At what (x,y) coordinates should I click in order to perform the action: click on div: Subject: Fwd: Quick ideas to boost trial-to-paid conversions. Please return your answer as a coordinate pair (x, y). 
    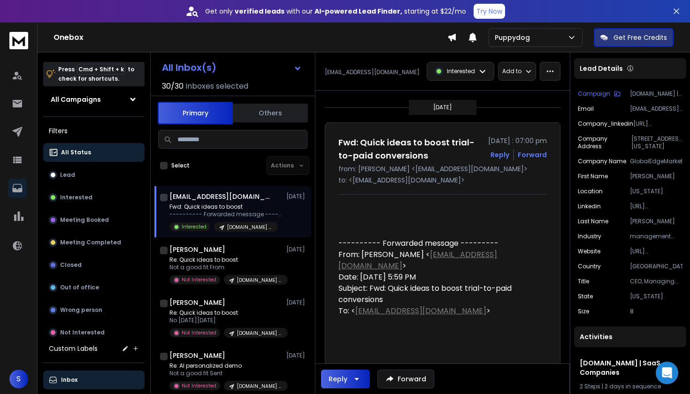
    Looking at the image, I should click on (439, 294).